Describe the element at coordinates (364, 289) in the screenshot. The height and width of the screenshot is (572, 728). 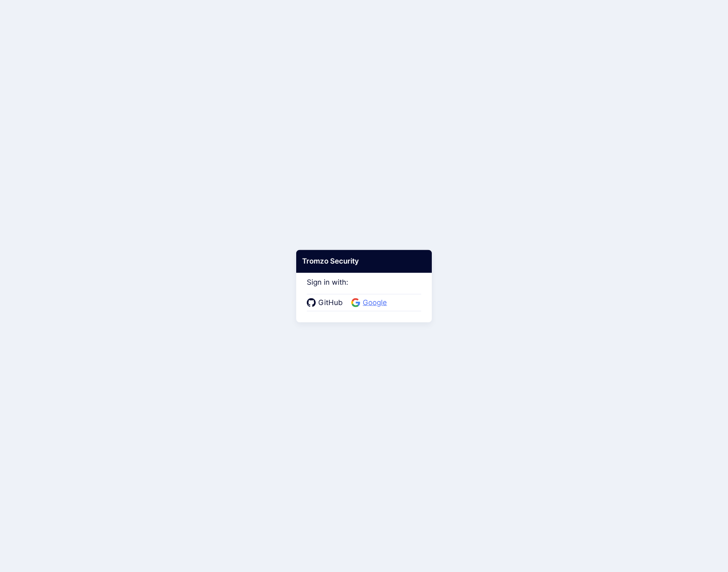
I see `div: Sign in with:` at that location.